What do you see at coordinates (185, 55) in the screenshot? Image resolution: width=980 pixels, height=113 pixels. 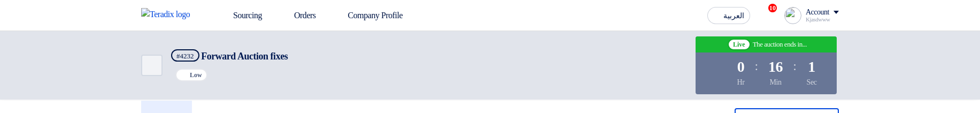 I see `div: #4232` at bounding box center [185, 55].